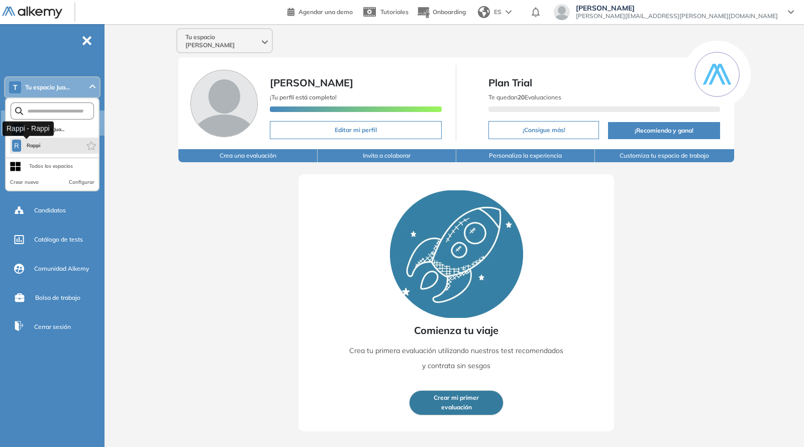 The image size is (804, 447). What do you see at coordinates (395, 12) in the screenshot?
I see `span: Tutoriales` at bounding box center [395, 12].